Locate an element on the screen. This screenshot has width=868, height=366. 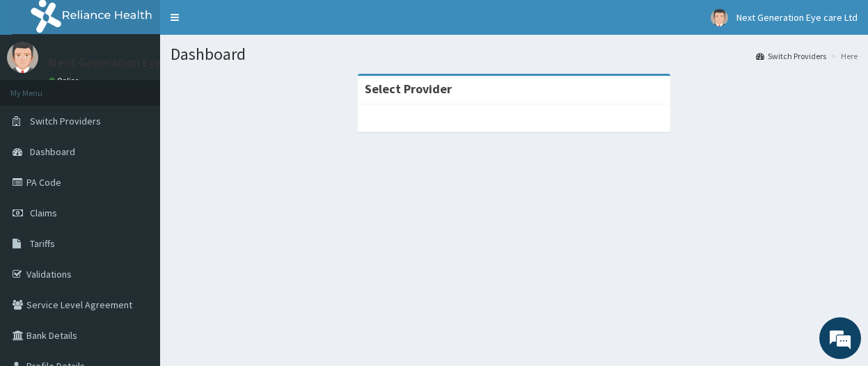
span: Claims is located at coordinates (43, 213).